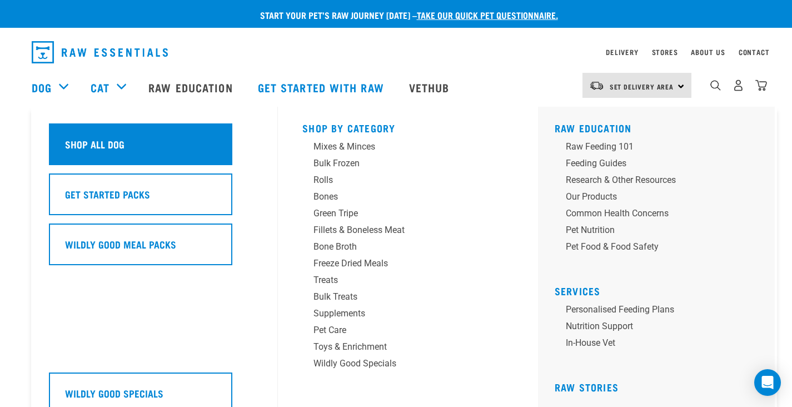  What do you see at coordinates (400, 163) in the screenshot?
I see `div: Bulk Frozen` at bounding box center [400, 163].